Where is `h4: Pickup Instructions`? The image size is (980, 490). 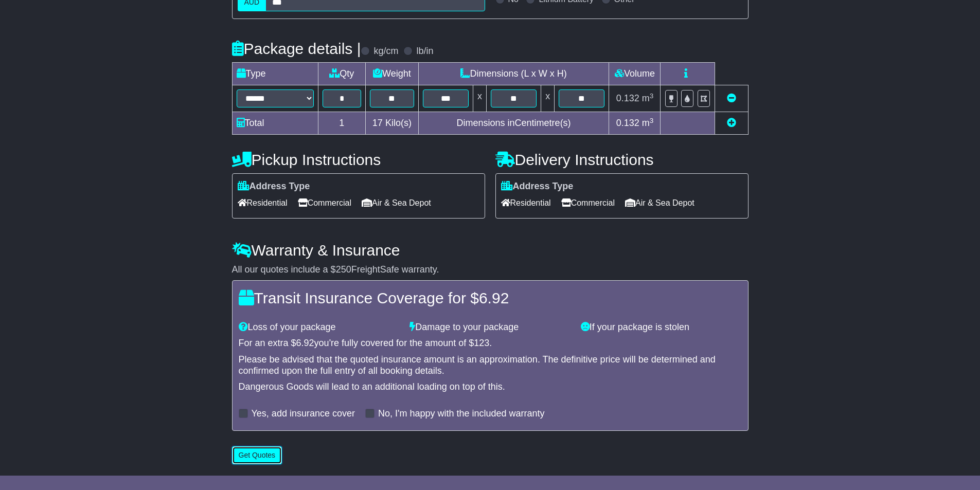 h4: Pickup Instructions is located at coordinates (359, 159).